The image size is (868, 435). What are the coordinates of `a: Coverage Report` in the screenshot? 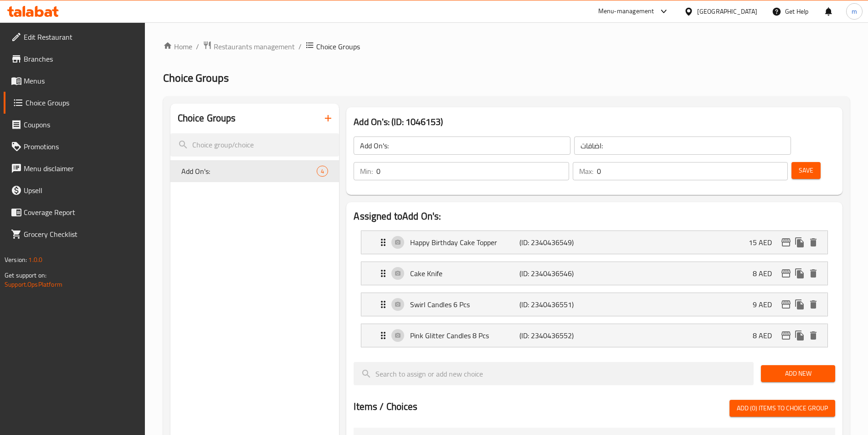 It's located at (75, 212).